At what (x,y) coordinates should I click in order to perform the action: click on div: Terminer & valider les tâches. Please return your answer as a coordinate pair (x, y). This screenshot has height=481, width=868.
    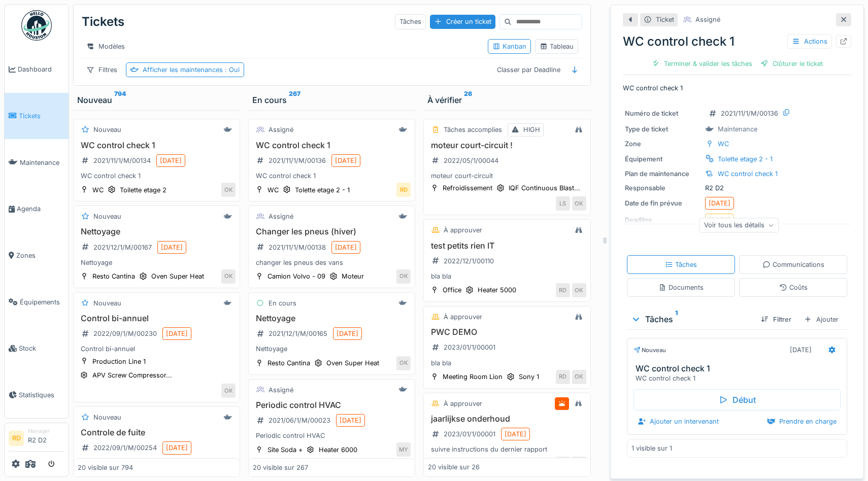
    Looking at the image, I should click on (702, 63).